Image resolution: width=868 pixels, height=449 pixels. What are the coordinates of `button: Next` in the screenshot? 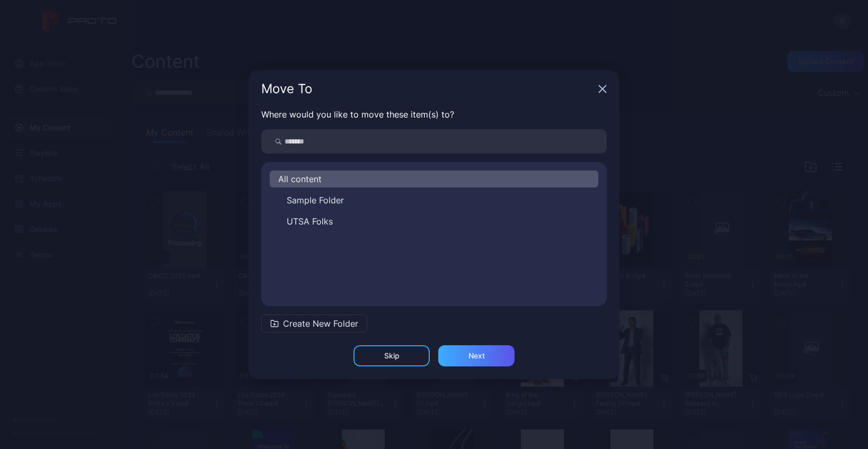 It's located at (476, 356).